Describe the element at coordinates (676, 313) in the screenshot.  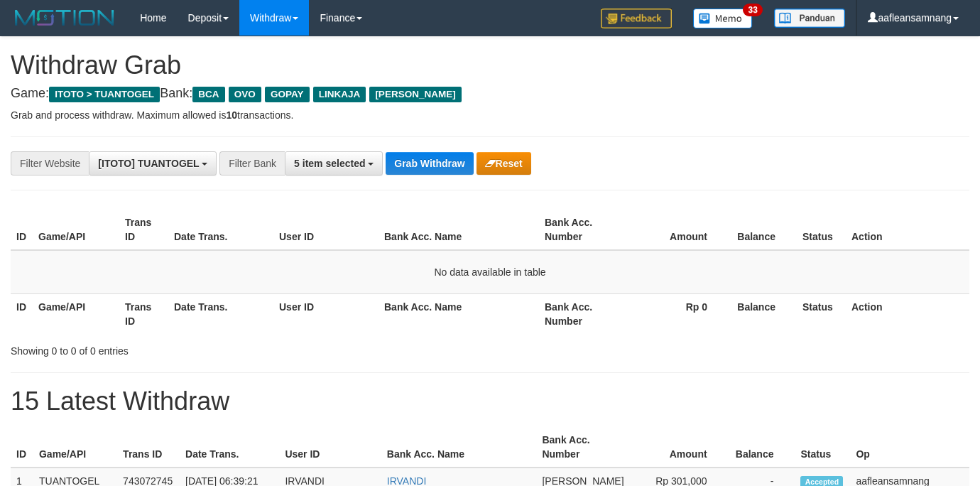
I see `th: Rp 0` at that location.